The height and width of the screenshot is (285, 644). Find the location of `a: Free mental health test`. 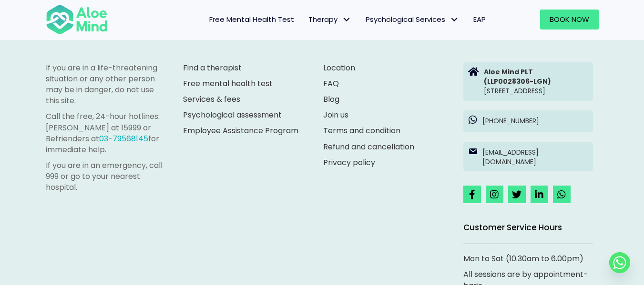

a: Free mental health test is located at coordinates (228, 84).